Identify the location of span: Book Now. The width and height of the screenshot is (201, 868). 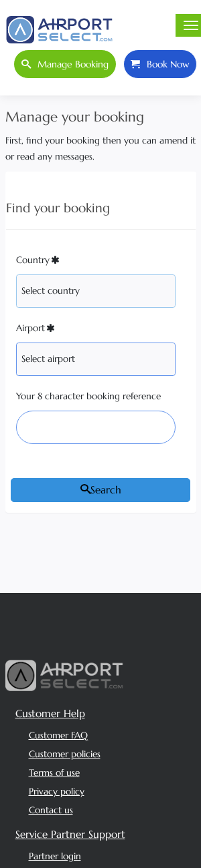
(164, 64).